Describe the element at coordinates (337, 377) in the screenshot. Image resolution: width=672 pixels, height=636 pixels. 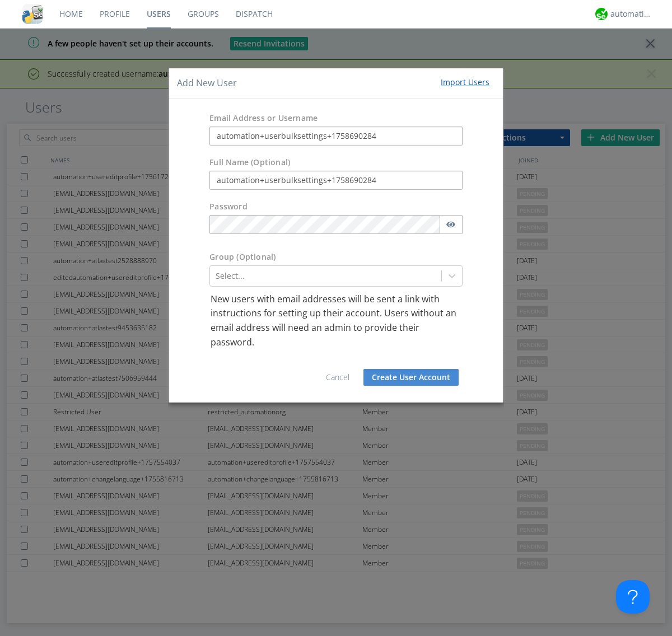
I see `a: Cancel` at that location.